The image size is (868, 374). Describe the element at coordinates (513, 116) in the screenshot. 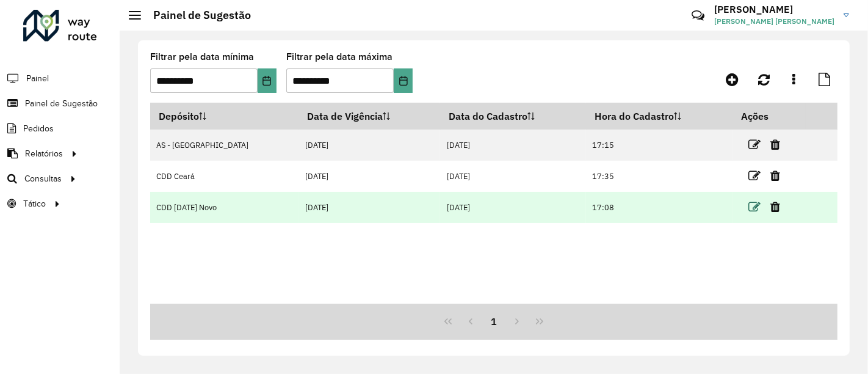

I see `th: Data do Cadastro` at that location.